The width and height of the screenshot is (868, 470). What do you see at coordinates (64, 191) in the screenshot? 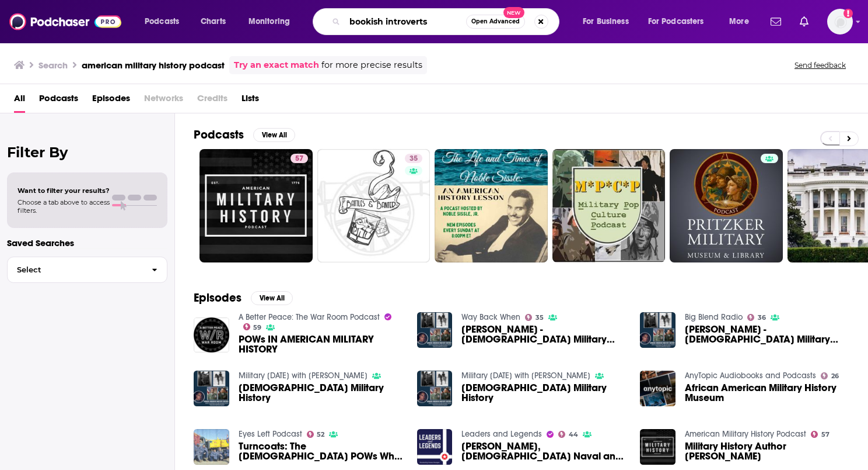
I see `span: Want to filter your results?` at bounding box center [64, 191].